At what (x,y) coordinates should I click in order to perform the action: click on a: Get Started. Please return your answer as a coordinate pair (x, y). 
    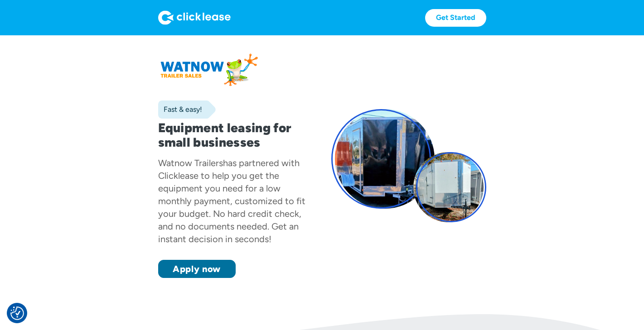
    Looking at the image, I should click on (456, 18).